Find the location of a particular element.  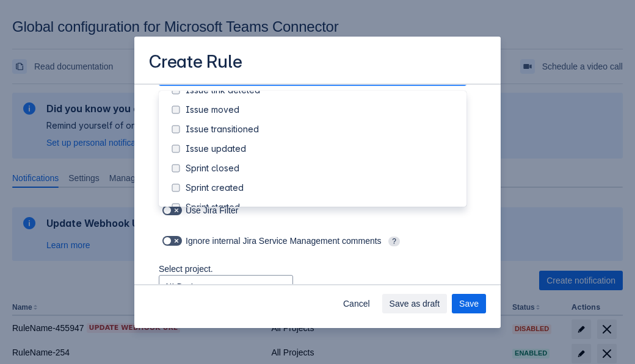

span: Save is located at coordinates (468, 304).